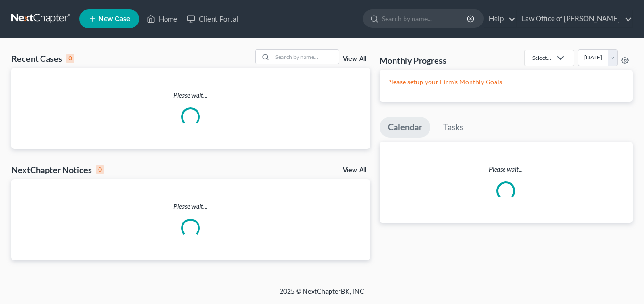  I want to click on p: Please setup your Firm's Monthly Goals, so click(506, 82).